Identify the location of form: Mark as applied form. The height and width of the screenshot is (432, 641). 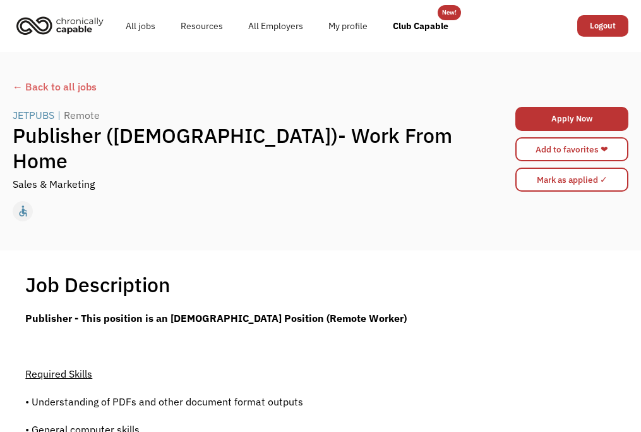
(572, 179).